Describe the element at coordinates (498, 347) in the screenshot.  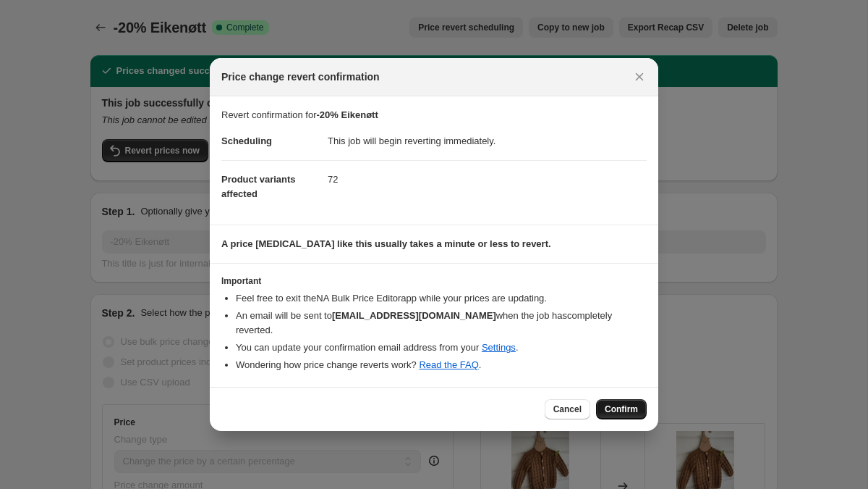
I see `a: Settings` at that location.